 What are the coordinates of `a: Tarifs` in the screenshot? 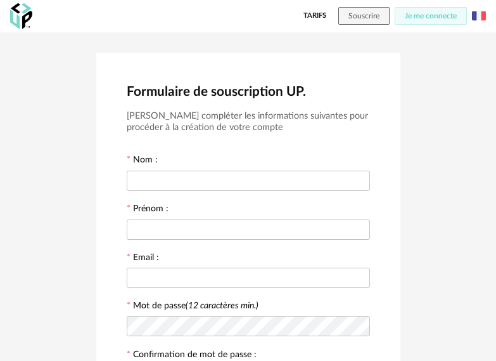 It's located at (315, 16).